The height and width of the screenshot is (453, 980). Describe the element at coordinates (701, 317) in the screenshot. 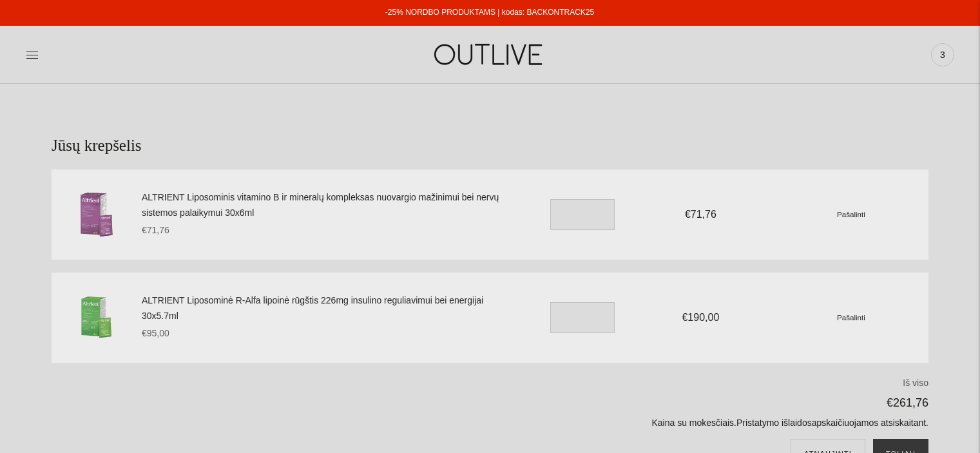

I see `div: €190,00` at that location.